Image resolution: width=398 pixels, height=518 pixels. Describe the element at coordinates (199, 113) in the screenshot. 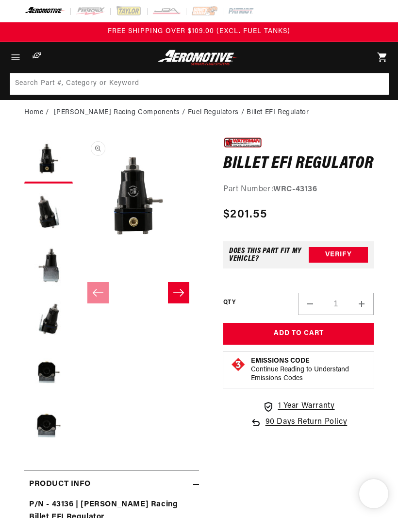

I see `nav: breadcrumbs` at that location.